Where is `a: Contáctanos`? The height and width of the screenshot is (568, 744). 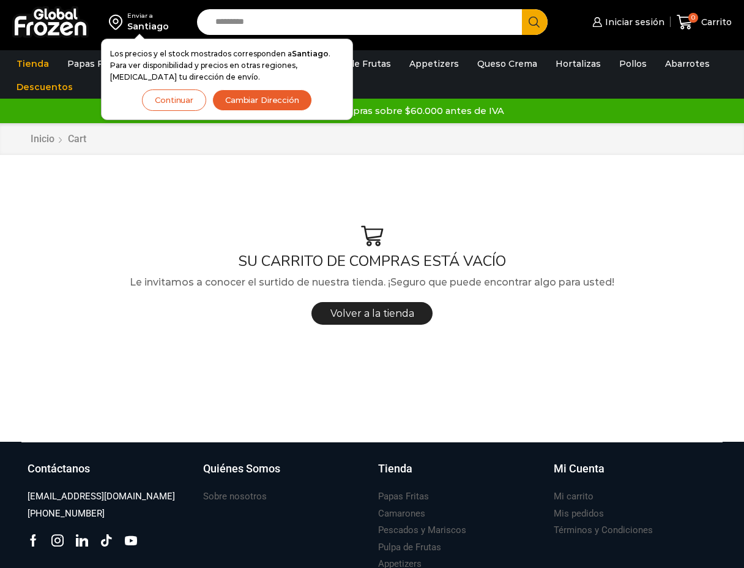 a: Contáctanos is located at coordinates (109, 474).